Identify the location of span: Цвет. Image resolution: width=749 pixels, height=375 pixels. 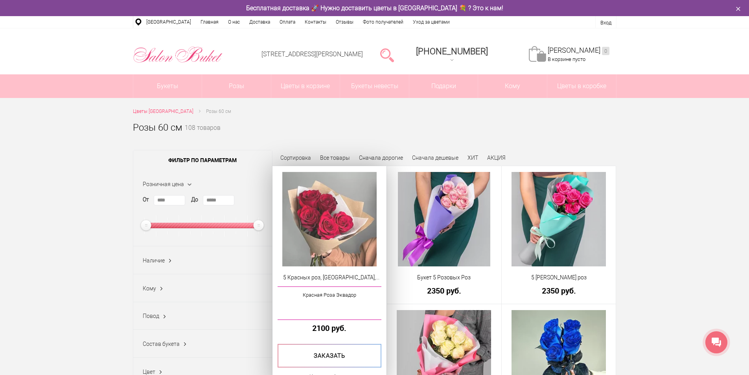
(149, 372).